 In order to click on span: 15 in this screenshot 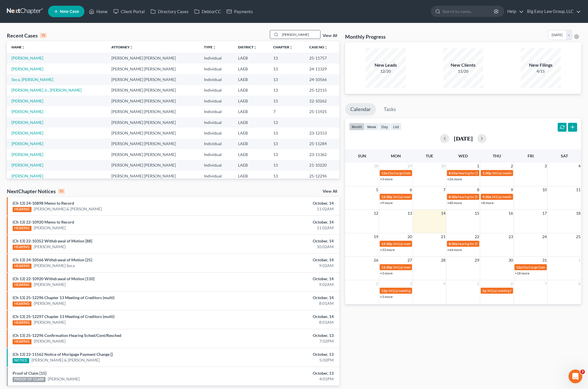, I will do `click(477, 214)`.